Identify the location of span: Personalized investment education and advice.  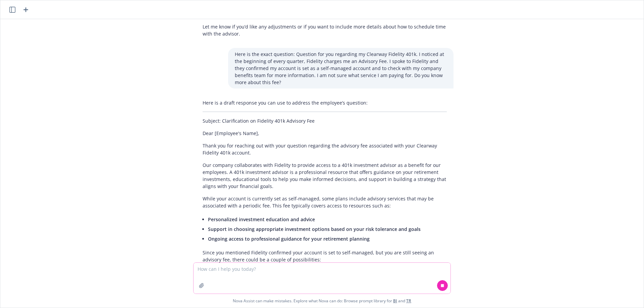
(262, 219).